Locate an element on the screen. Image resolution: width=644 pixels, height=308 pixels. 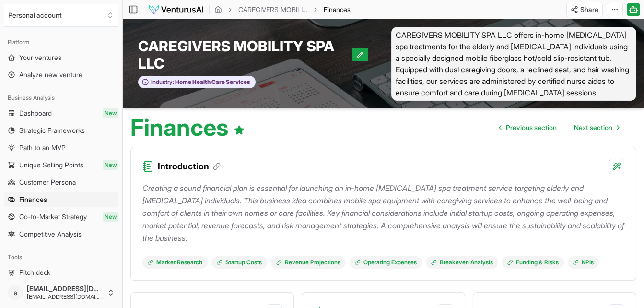
h3: Introduction is located at coordinates (189, 166).